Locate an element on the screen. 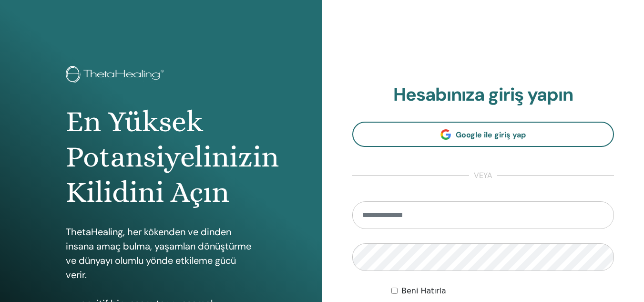 Image resolution: width=644 pixels, height=302 pixels. span: Google ile giriş yap is located at coordinates (490, 134).